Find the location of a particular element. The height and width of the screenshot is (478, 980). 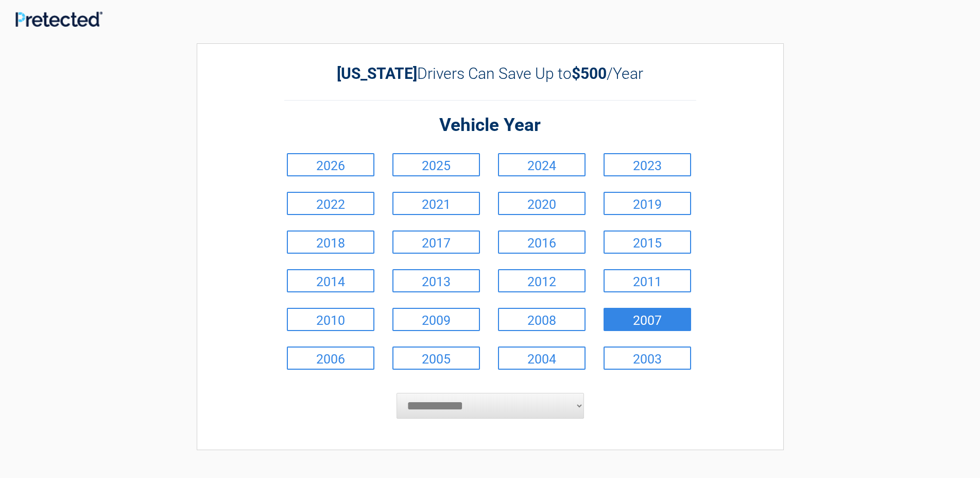

a: 2015 is located at coordinates (647, 242).